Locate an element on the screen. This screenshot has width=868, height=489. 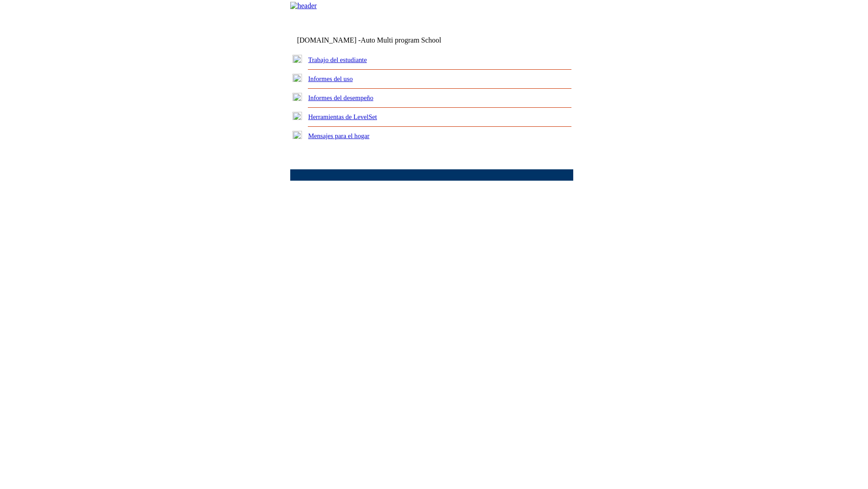
a: Informes del uso is located at coordinates (331, 79).